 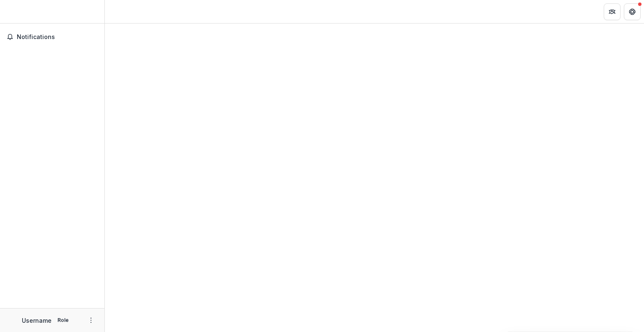 What do you see at coordinates (57, 37) in the screenshot?
I see `span: Notifications` at bounding box center [57, 37].